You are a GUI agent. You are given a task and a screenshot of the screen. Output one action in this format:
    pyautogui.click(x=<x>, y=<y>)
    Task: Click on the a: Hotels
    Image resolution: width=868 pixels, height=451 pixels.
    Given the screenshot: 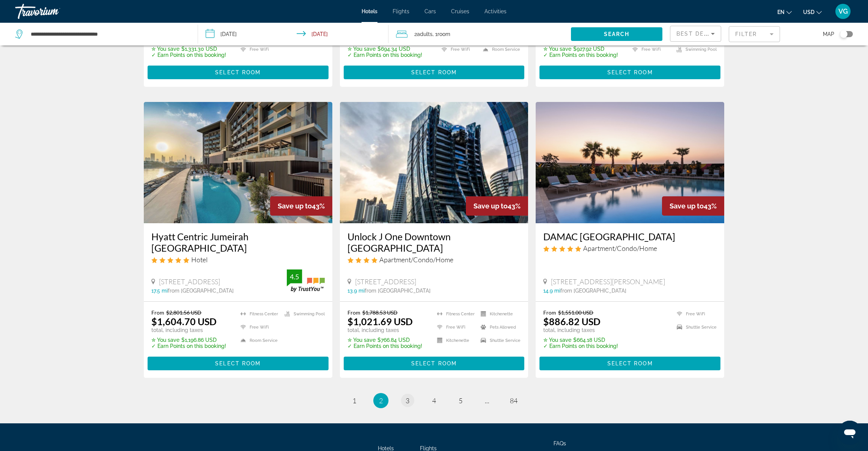 What is the action you would take?
    pyautogui.click(x=369, y=11)
    